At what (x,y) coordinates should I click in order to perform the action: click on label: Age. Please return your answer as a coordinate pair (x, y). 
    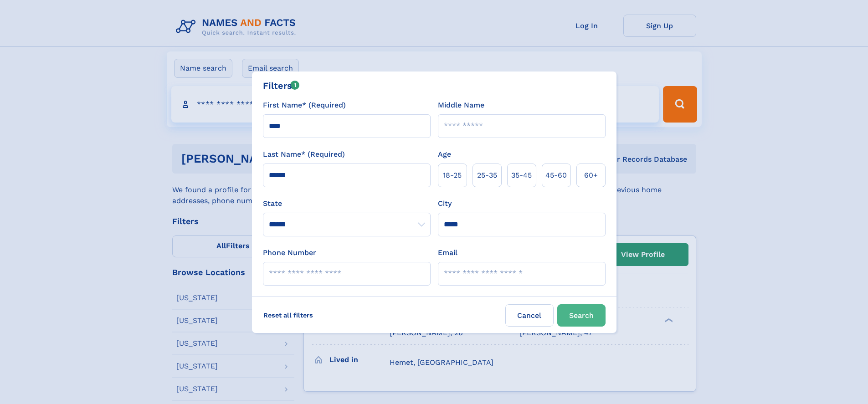
    Looking at the image, I should click on (445, 154).